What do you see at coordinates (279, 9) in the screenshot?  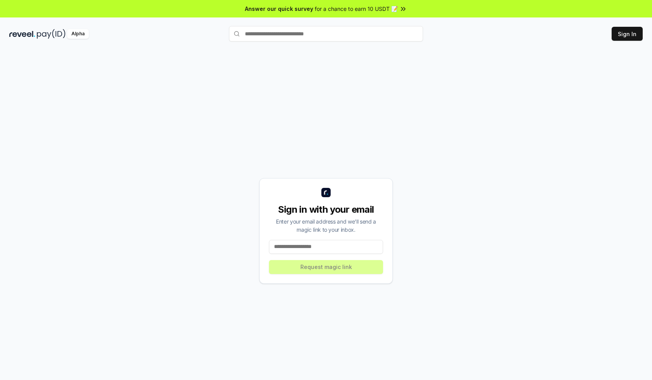 I see `span: Answer our quick survey` at bounding box center [279, 9].